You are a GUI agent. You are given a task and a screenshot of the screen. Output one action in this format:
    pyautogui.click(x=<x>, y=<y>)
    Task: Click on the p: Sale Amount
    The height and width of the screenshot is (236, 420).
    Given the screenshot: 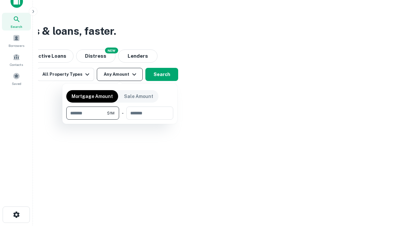 What is the action you would take?
    pyautogui.click(x=138, y=96)
    